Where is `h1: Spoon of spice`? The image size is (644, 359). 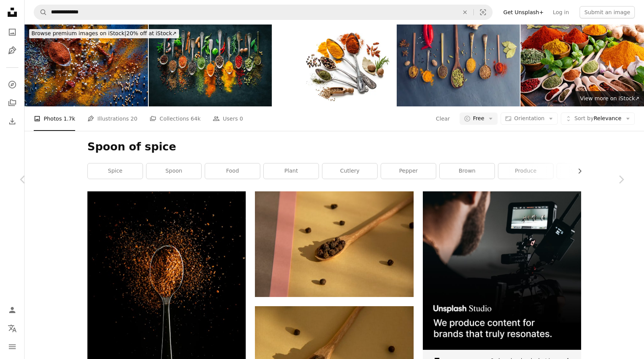 h1: Spoon of spice is located at coordinates (334, 147).